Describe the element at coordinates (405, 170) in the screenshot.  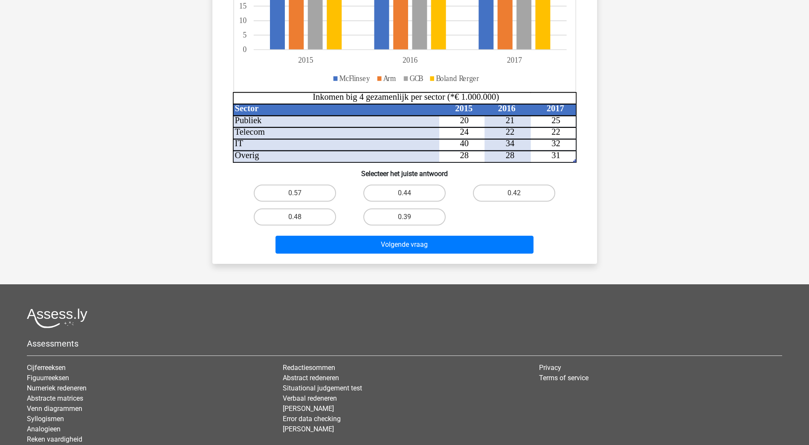
I see `h6: Selecteer het juiste antwoord` at that location.